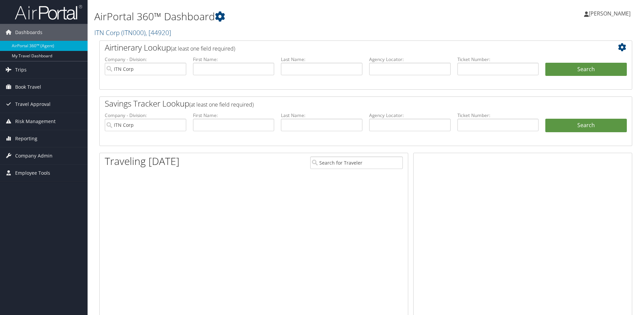 The image size is (644, 315). Describe the element at coordinates (36, 121) in the screenshot. I see `span: Risk Management` at that location.